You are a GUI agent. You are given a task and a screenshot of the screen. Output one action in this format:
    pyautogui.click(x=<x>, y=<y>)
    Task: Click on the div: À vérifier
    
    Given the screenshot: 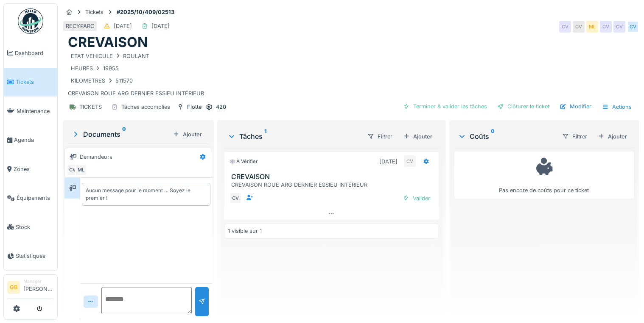 What is the action you would take?
    pyautogui.click(x=244, y=162)
    